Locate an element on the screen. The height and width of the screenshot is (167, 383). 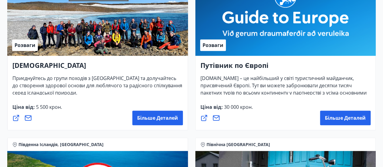
font: 30 000 крон. is located at coordinates (238, 107).